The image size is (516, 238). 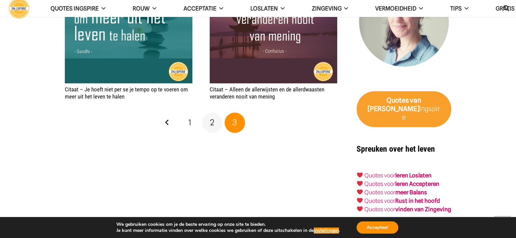 I want to click on a: Quotes voorvinden van Zingeving, so click(x=407, y=209).